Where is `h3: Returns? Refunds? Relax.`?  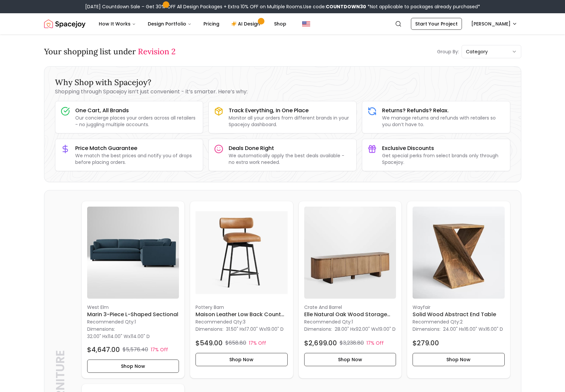
h3: Returns? Refunds? Relax. is located at coordinates (443, 110).